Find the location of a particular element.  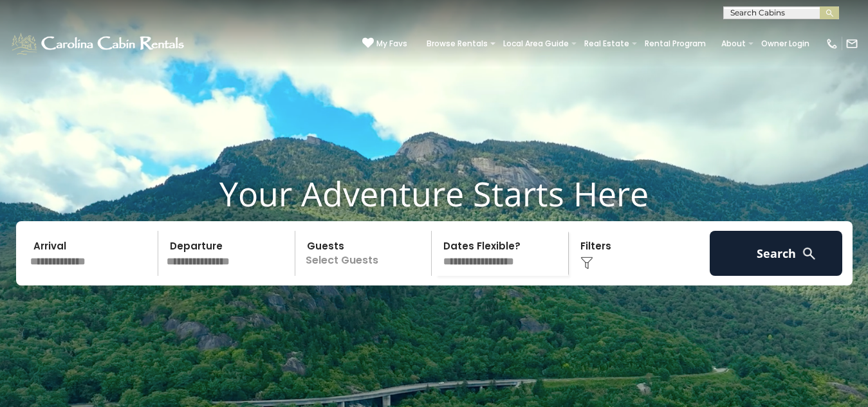

h1: Your Adventure Starts Here is located at coordinates (434, 194).